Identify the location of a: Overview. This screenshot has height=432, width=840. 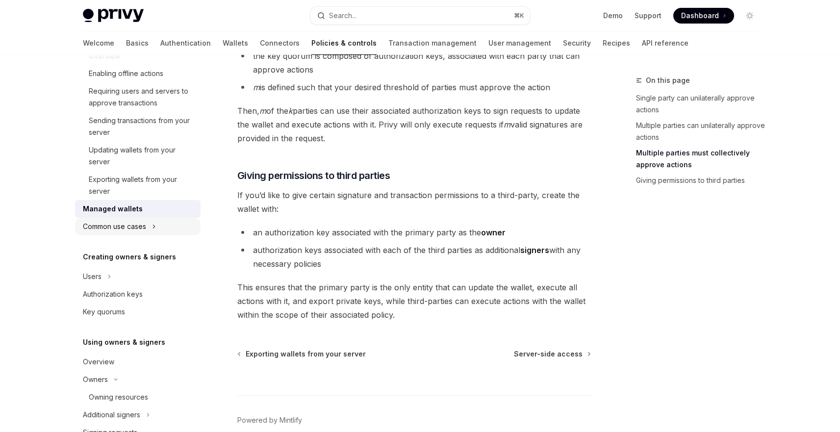
(138, 362).